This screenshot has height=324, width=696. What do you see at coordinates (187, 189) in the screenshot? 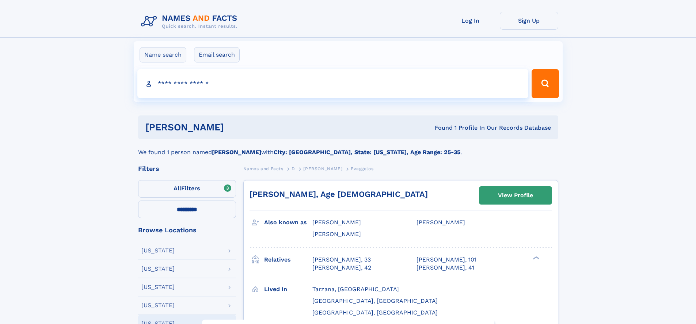
I see `label: Filters` at bounding box center [187, 189].